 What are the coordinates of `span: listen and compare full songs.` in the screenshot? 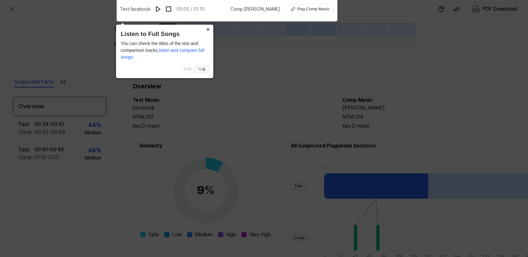 It's located at (163, 54).